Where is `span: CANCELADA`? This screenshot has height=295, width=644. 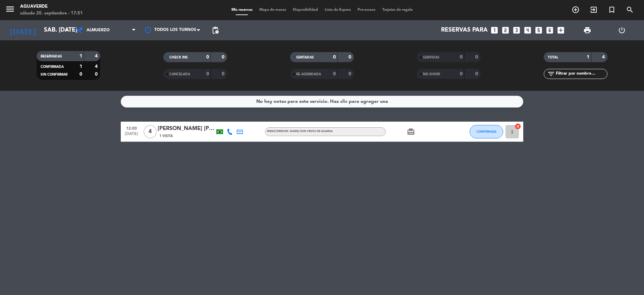 span: CANCELADA is located at coordinates (180, 74).